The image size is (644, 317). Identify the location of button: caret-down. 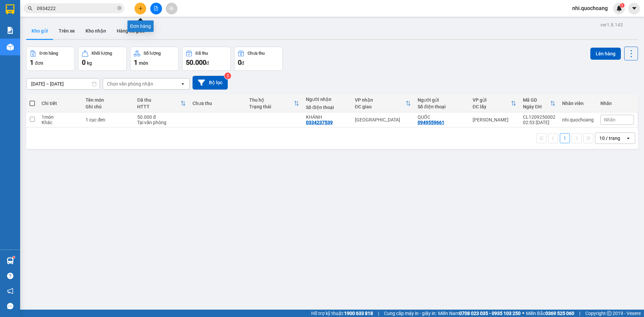
(634, 9).